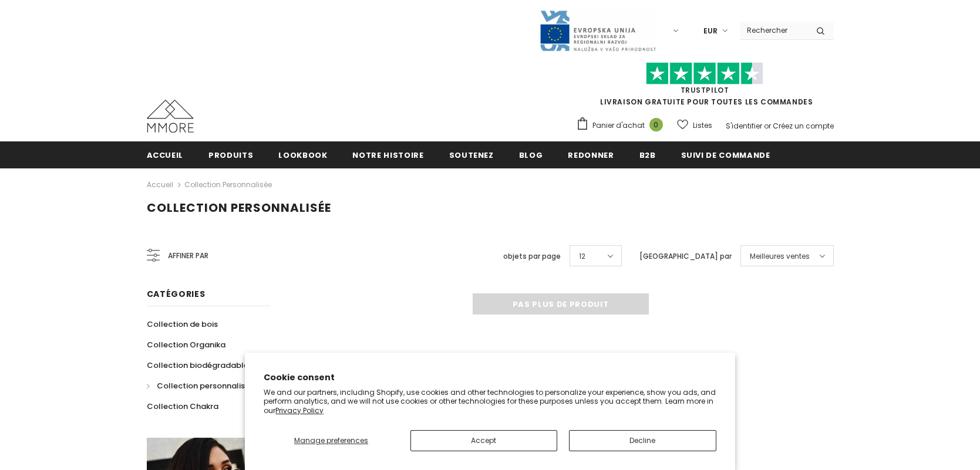 This screenshot has width=980, height=470. What do you see at coordinates (183, 406) in the screenshot?
I see `span: Collection Chakra` at bounding box center [183, 406].